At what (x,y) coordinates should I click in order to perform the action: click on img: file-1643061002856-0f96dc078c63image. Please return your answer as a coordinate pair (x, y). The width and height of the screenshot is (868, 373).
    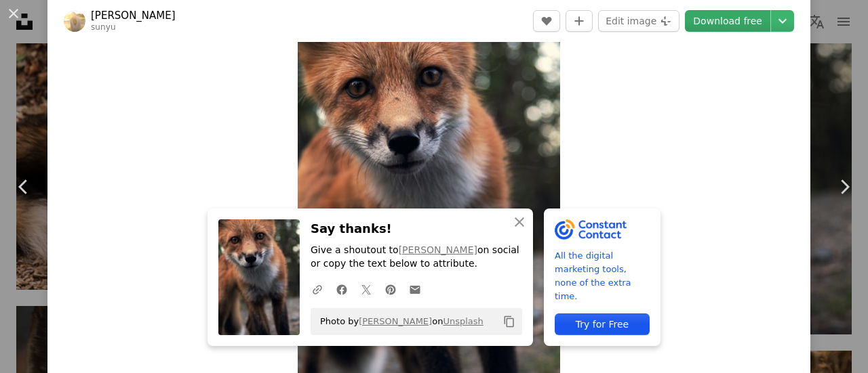
    Looking at the image, I should click on (591, 229).